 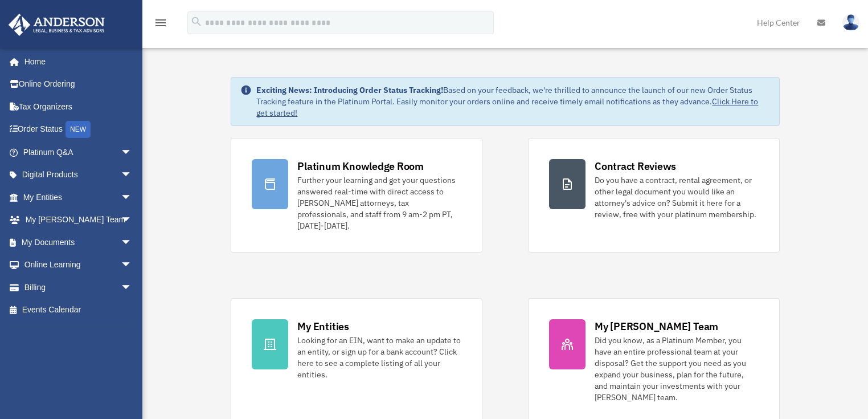 What do you see at coordinates (79, 288) in the screenshot?
I see `a: Billingarrow_drop_down` at bounding box center [79, 288].